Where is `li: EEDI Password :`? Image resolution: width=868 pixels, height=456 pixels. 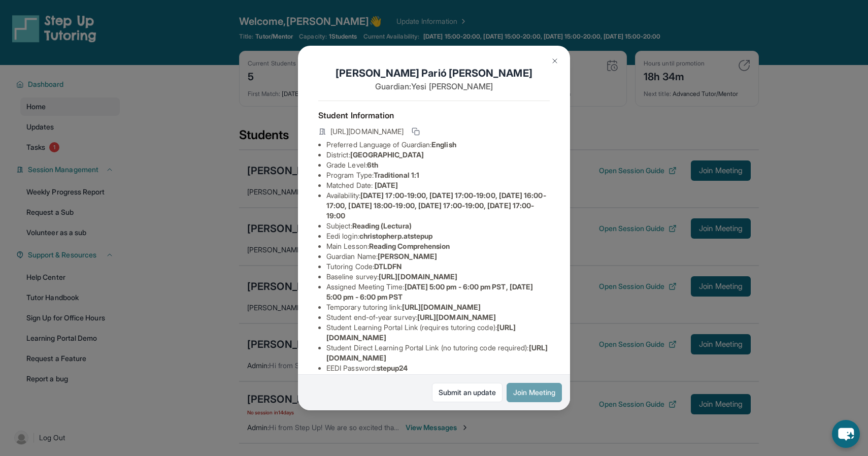
li: EEDI Password : is located at coordinates (438, 368).